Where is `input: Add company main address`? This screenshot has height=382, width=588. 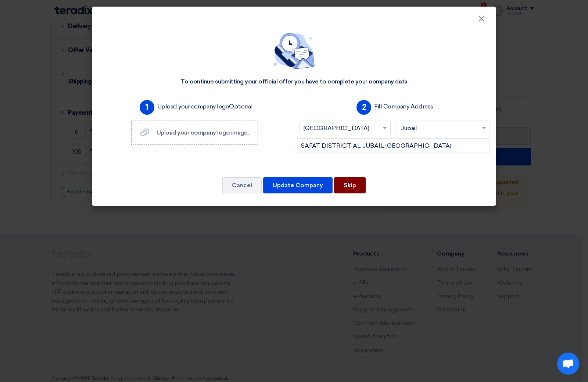
input: Add company main address is located at coordinates (393, 146).